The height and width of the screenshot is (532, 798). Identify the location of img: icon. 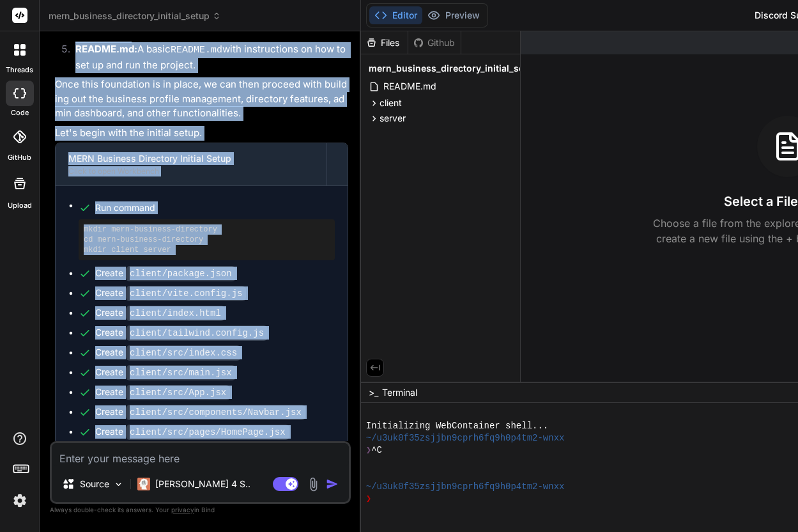
(332, 483).